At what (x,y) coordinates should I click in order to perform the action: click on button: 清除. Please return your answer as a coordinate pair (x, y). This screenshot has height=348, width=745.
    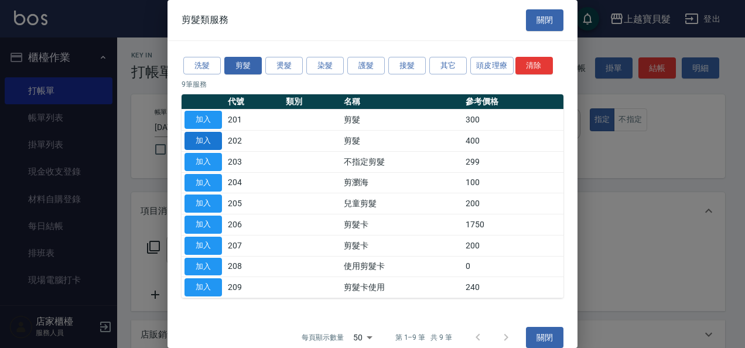
    Looking at the image, I should click on (534, 66).